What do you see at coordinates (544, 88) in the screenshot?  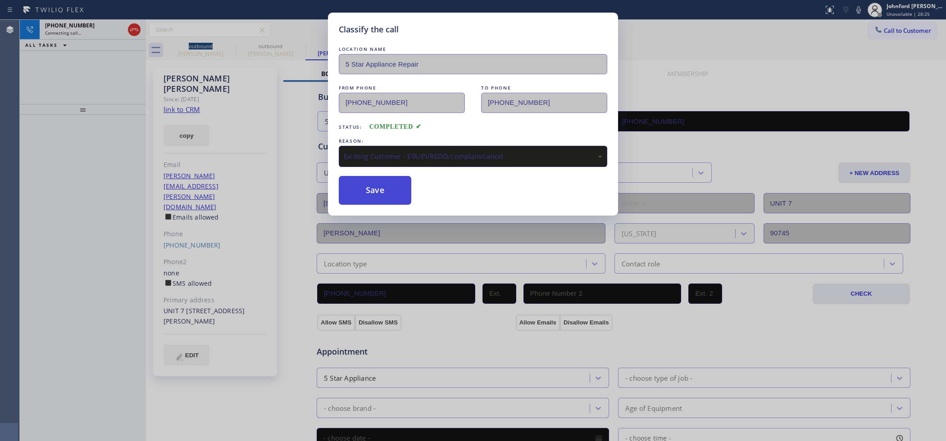 I see `div: TO PHONE` at bounding box center [544, 88].